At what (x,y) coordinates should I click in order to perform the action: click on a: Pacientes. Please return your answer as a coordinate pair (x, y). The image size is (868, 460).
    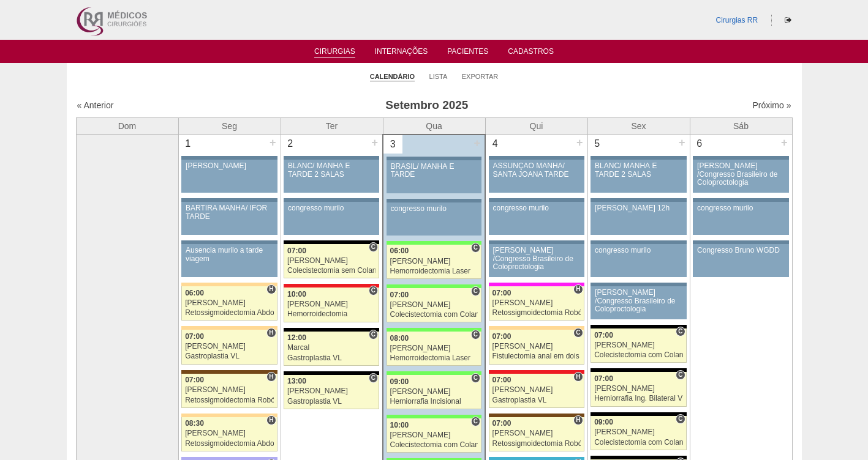
    Looking at the image, I should click on (467, 53).